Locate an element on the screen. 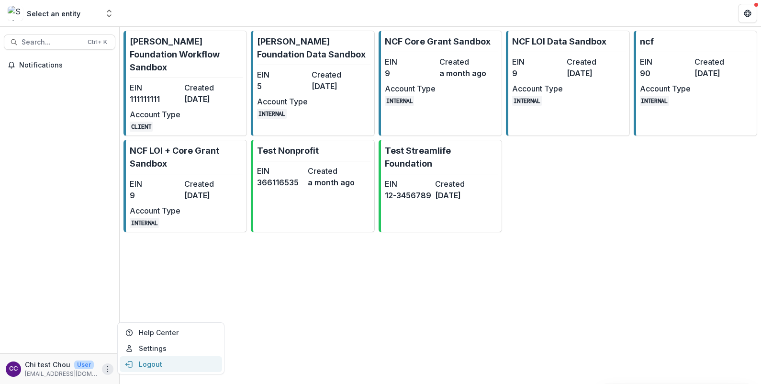  a: NCF Core Grant SandboxEIN9Createda month agoAccount TypeINTERNAL is located at coordinates (440, 83).